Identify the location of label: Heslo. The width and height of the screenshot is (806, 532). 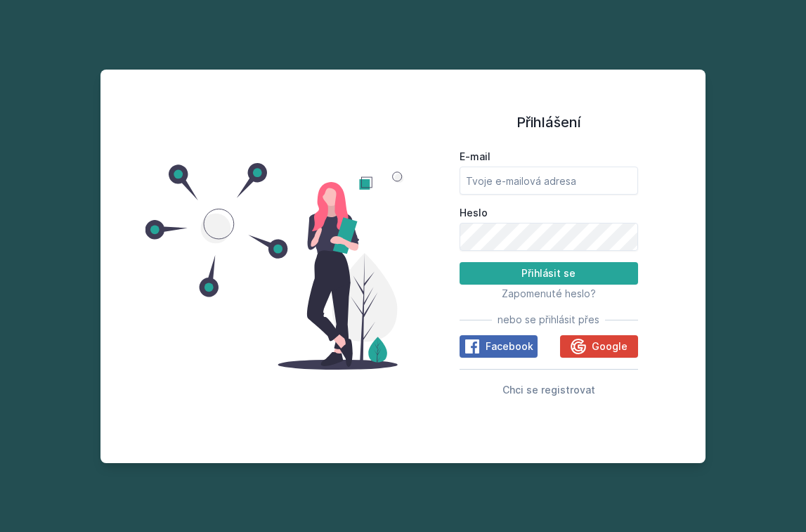
(549, 213).